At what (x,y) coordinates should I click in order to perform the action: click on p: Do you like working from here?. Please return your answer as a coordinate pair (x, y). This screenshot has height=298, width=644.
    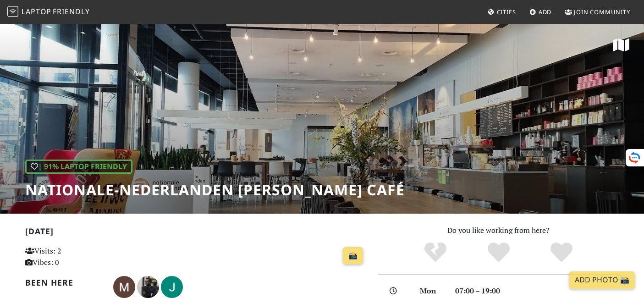
    Looking at the image, I should click on (498, 231).